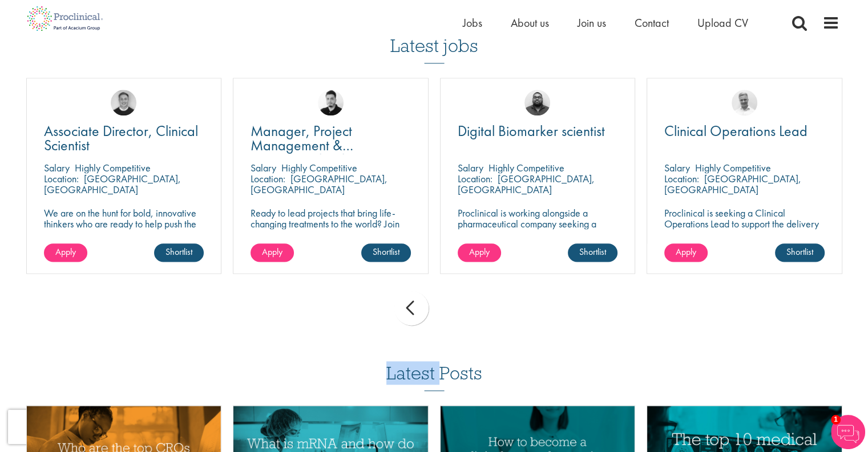 The image size is (868, 452). Describe the element at coordinates (836, 419) in the screenshot. I see `span: 1` at that location.